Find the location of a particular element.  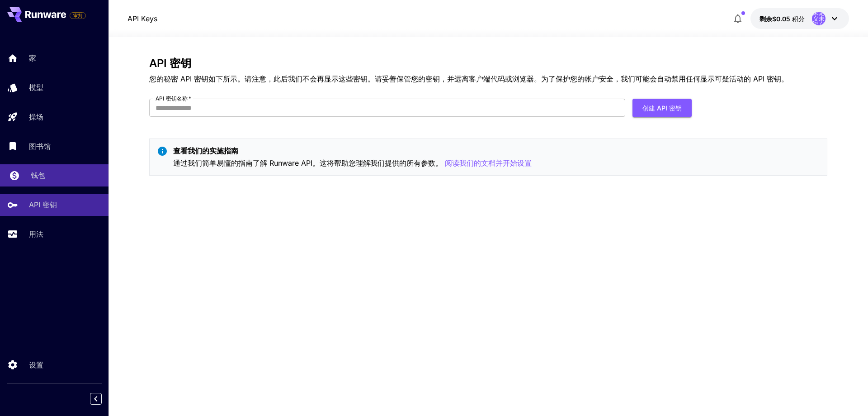

button: 创建 API 密钥 is located at coordinates (662, 108).